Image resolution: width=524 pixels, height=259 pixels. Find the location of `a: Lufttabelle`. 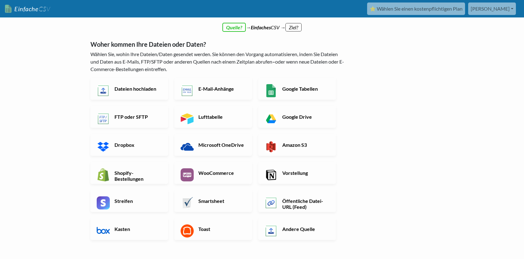

a: Lufttabelle is located at coordinates (213, 117).